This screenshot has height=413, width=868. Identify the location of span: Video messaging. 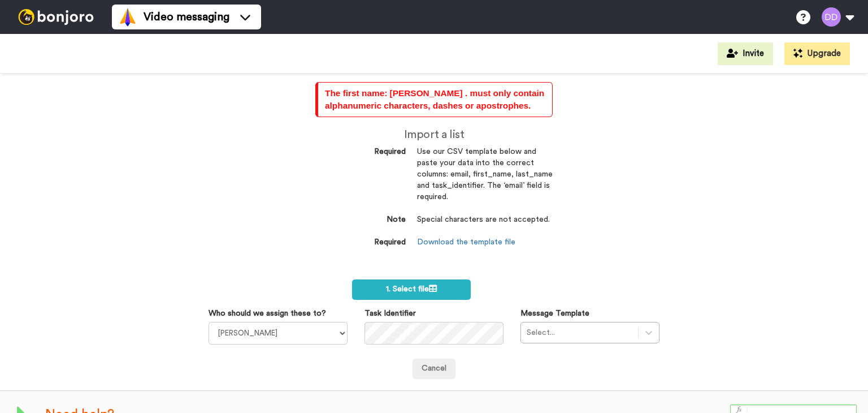
(187, 17).